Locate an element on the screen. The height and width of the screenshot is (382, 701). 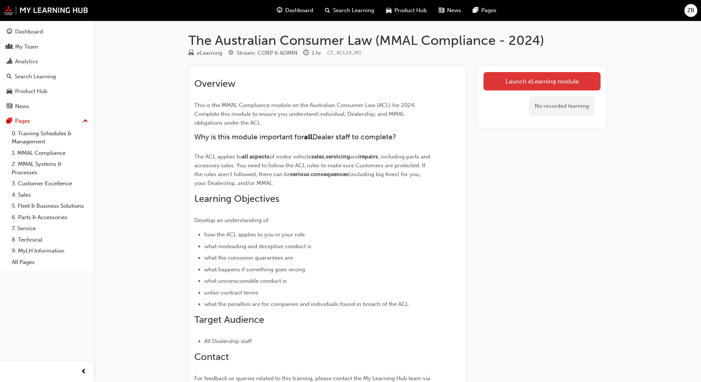
div: eLearning is located at coordinates (209, 53).